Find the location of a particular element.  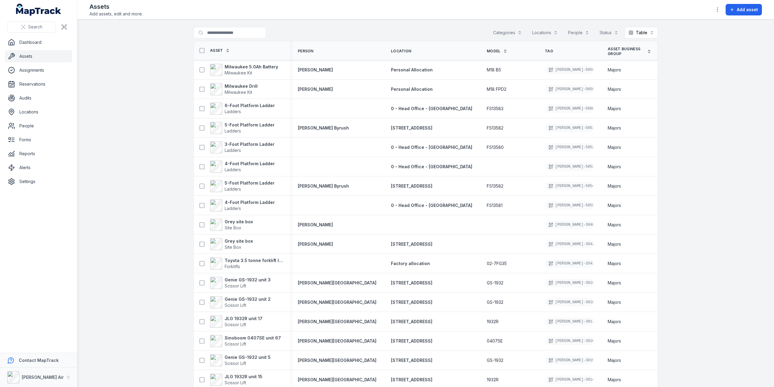

a: Settings is located at coordinates (38, 181).